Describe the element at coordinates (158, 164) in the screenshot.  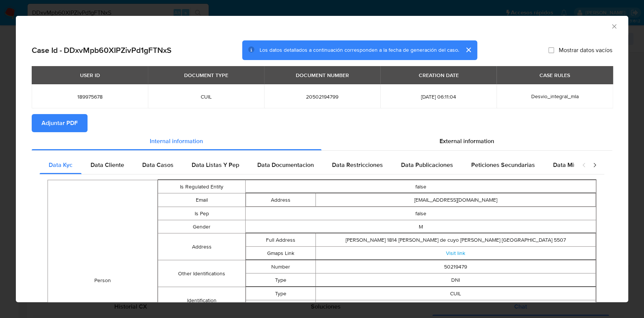
I see `span: Data Casos` at that location.